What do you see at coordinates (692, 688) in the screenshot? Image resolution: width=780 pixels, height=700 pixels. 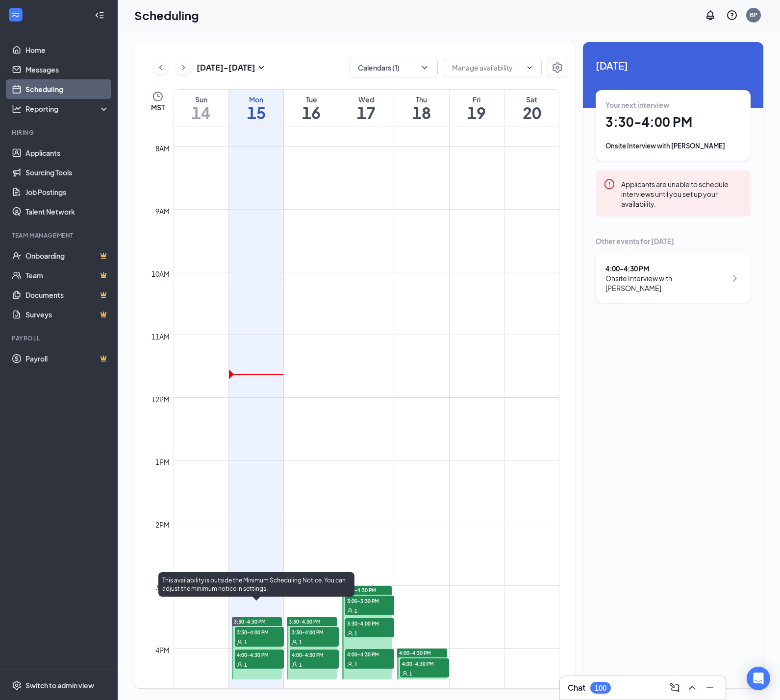 I see `svg: ChevronUp` at bounding box center [692, 688].